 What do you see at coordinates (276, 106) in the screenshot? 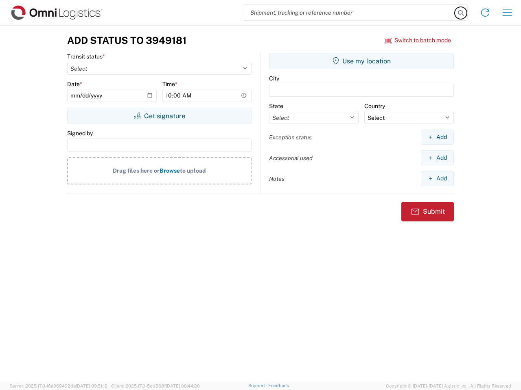
I see `label: State` at bounding box center [276, 106].